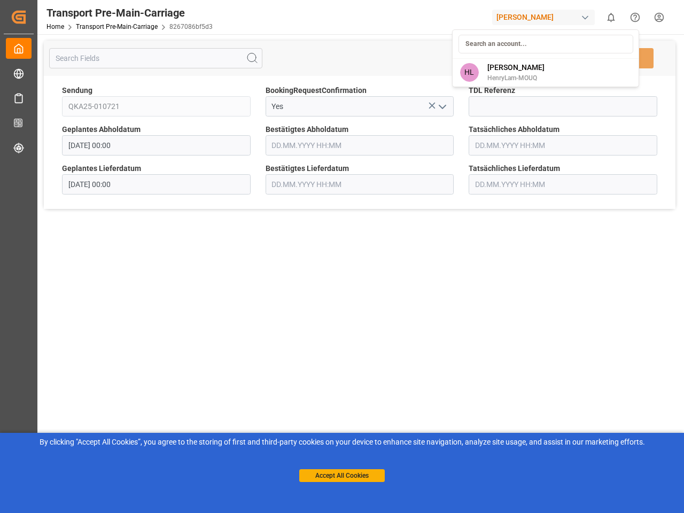 The image size is (684, 513). What do you see at coordinates (469, 72) in the screenshot?
I see `span: HL` at bounding box center [469, 72].